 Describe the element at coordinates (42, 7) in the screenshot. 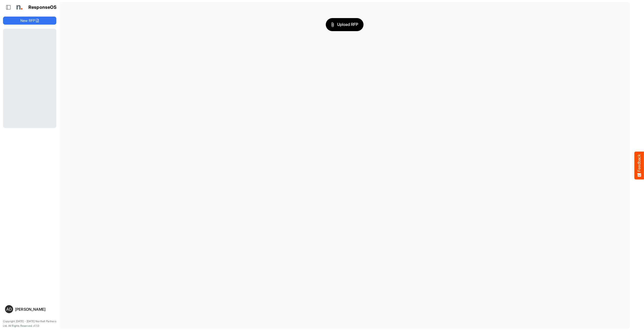

I see `h1: ResponseOS` at that location.